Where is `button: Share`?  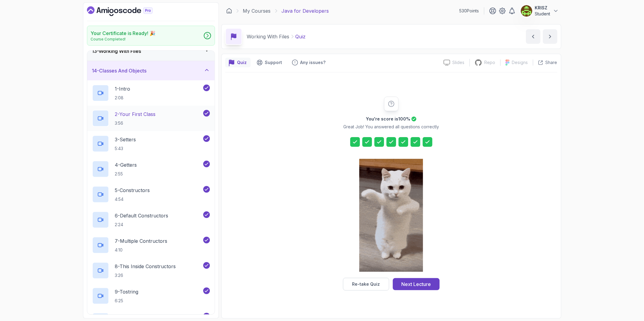
button: Share is located at coordinates (545, 63).